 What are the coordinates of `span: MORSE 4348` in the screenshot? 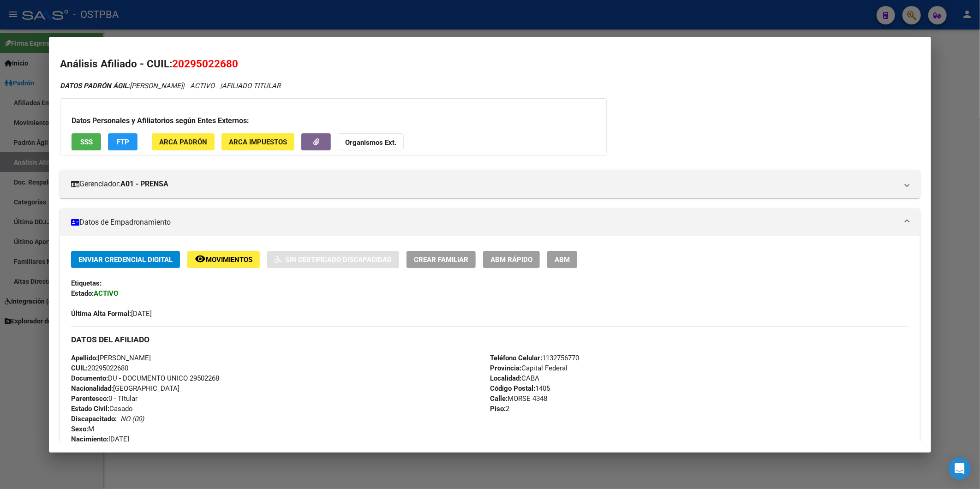 It's located at (519, 399).